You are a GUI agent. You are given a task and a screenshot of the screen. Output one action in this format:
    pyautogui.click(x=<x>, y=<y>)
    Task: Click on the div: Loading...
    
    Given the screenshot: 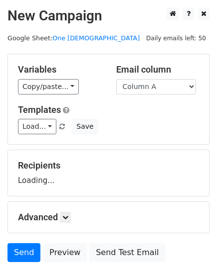 What is the action you would take?
    pyautogui.click(x=108, y=173)
    